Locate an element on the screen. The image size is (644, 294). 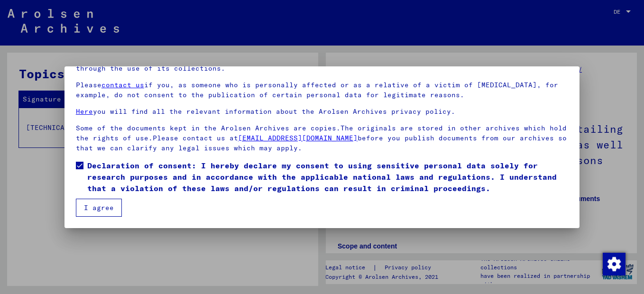
img: Zustimmung ändern is located at coordinates (614, 264).